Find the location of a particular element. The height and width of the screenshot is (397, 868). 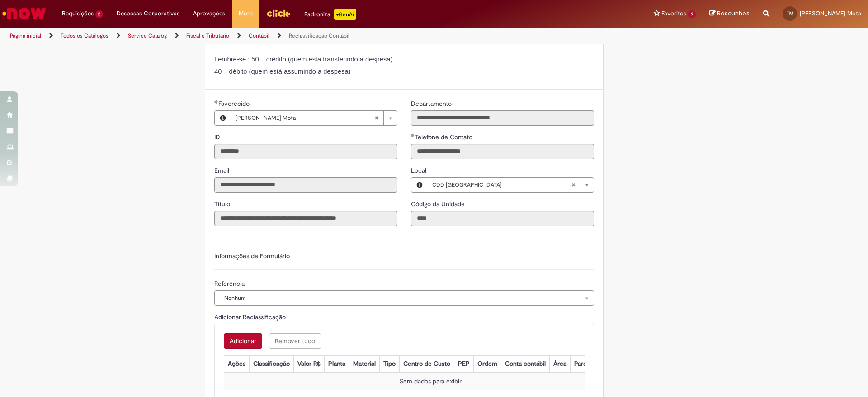

span: Somente leitura - Título is located at coordinates (223, 204).